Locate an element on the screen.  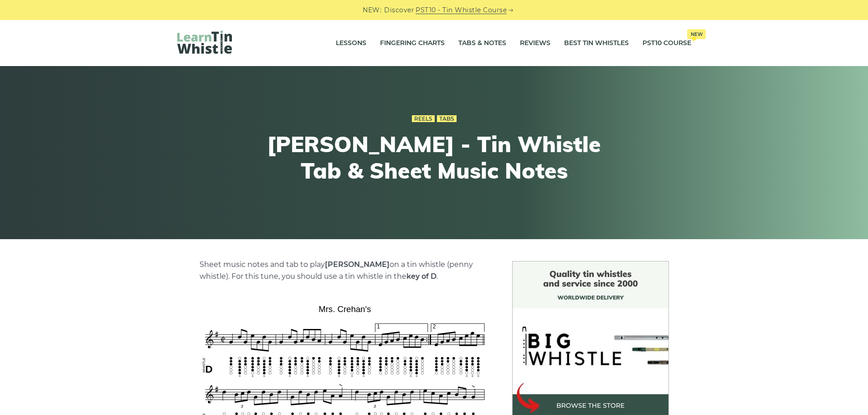
a: Lessons is located at coordinates (351, 43).